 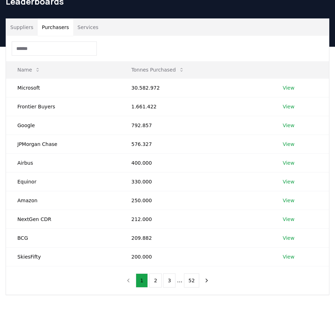 What do you see at coordinates (55, 27) in the screenshot?
I see `button: Purchasers` at bounding box center [55, 27].